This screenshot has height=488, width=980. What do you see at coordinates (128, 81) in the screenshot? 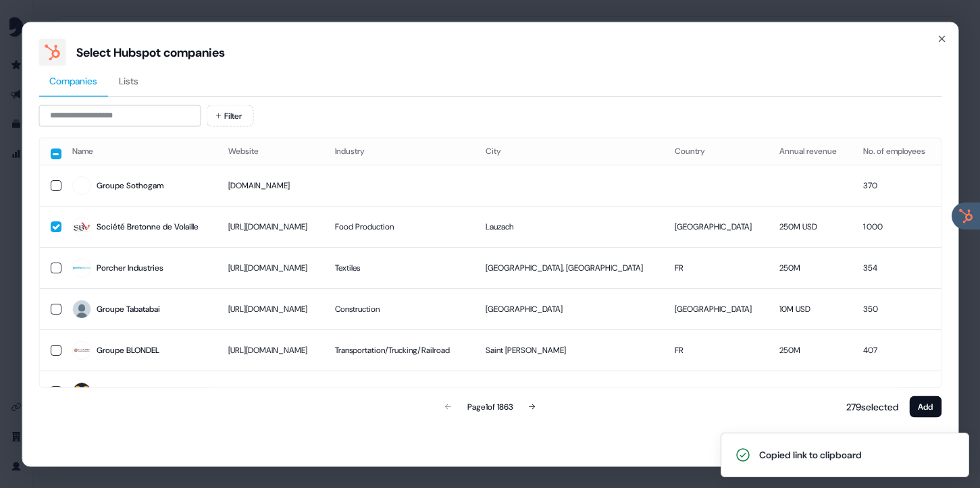
I see `span: Lists` at bounding box center [128, 81].